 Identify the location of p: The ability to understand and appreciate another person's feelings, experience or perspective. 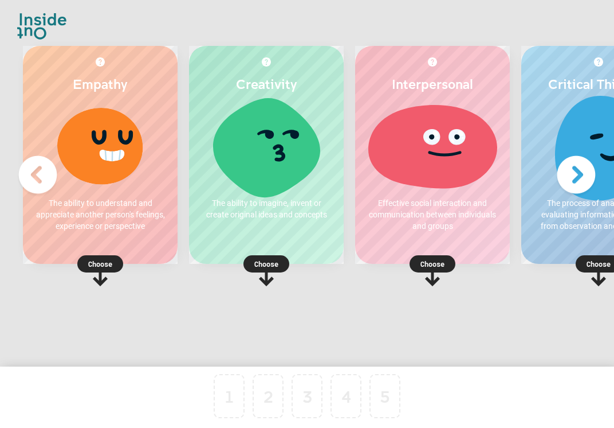
(100, 214).